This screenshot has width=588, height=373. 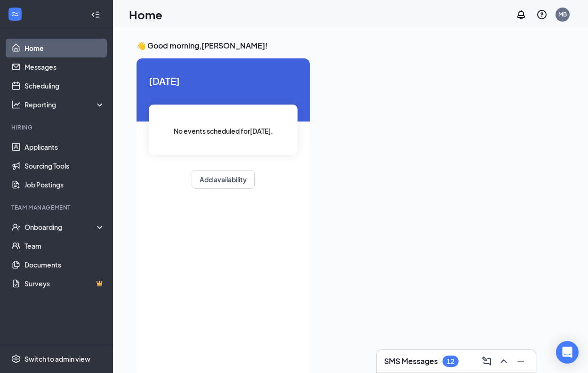 I want to click on button: Add availability, so click(x=223, y=179).